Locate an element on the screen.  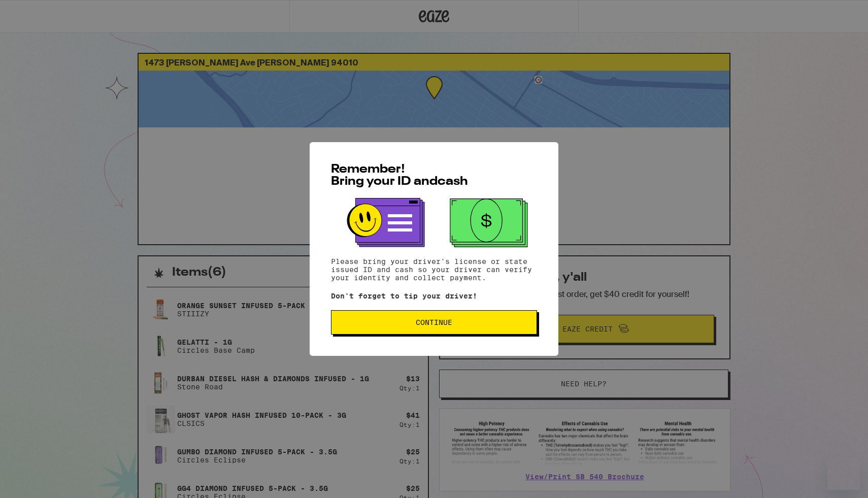
button: Continue is located at coordinates (434, 322).